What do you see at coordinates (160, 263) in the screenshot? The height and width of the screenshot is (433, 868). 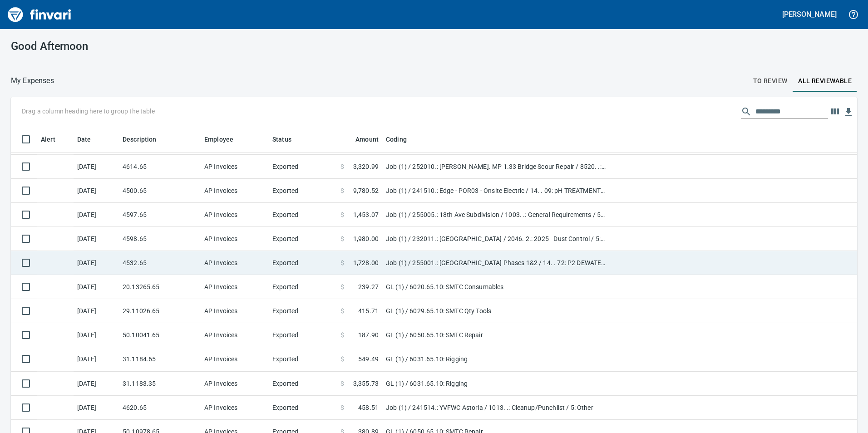 I see `td: 4532.65` at bounding box center [160, 263].